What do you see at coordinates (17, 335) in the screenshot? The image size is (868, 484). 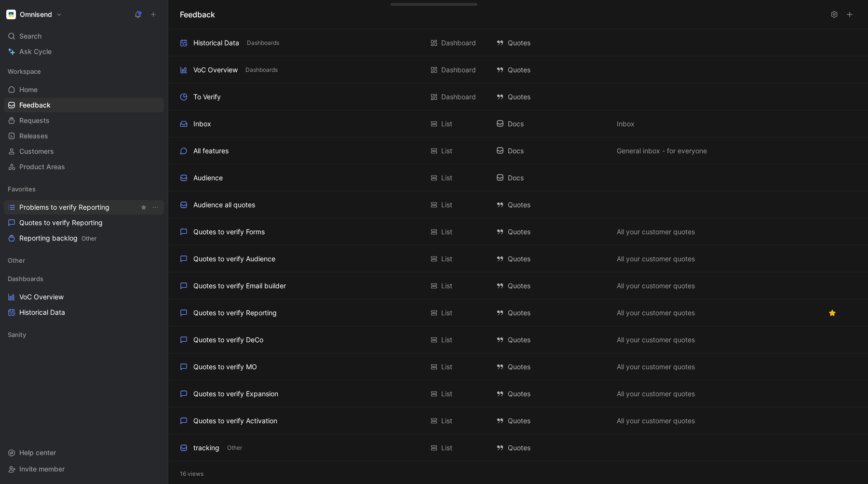 I see `span: Sanity` at bounding box center [17, 335].